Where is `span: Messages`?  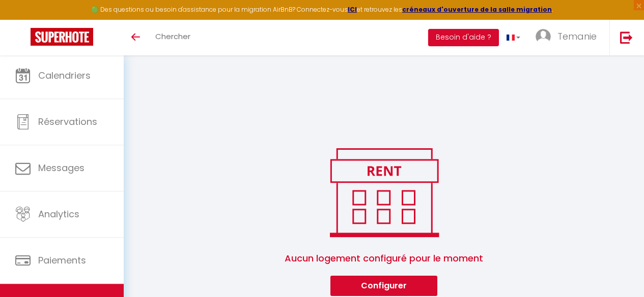 span: Messages is located at coordinates (61, 167).